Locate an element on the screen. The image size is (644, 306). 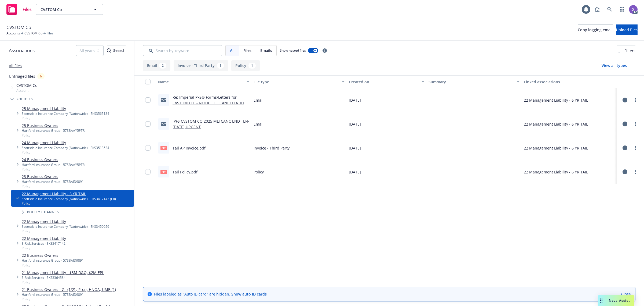
span: Show nested files is located at coordinates (293, 50).